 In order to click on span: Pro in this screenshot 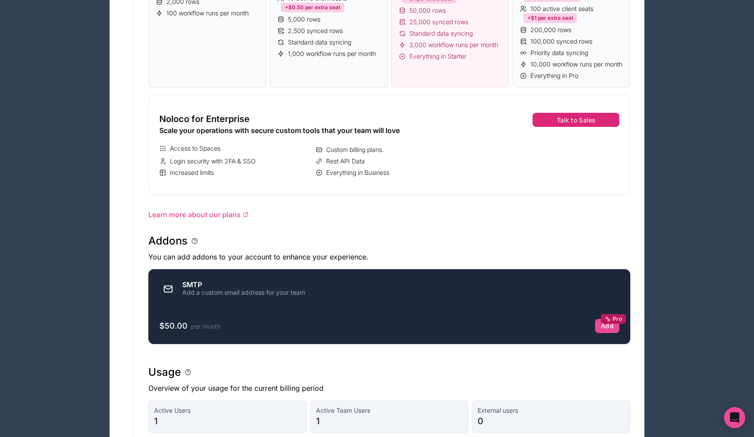, I will do `click(617, 319)`.